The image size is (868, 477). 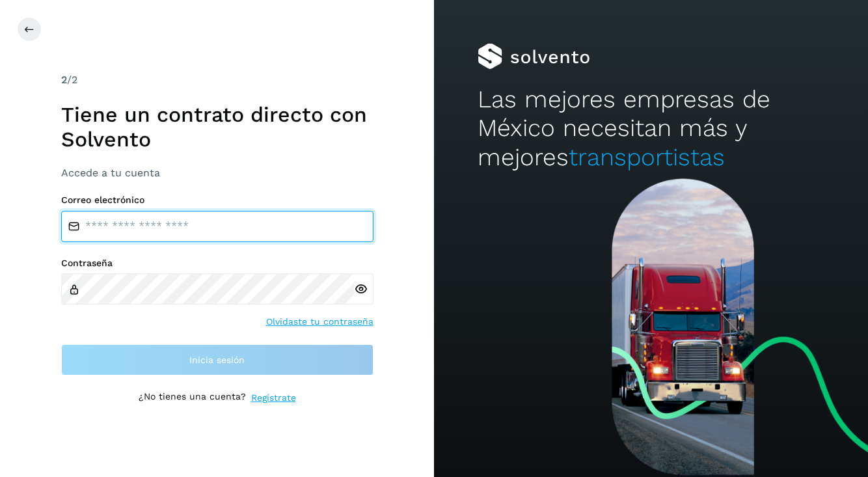 What do you see at coordinates (651, 128) in the screenshot?
I see `h2: Las mejores empresas de México necesitan más y mejores` at bounding box center [651, 128].